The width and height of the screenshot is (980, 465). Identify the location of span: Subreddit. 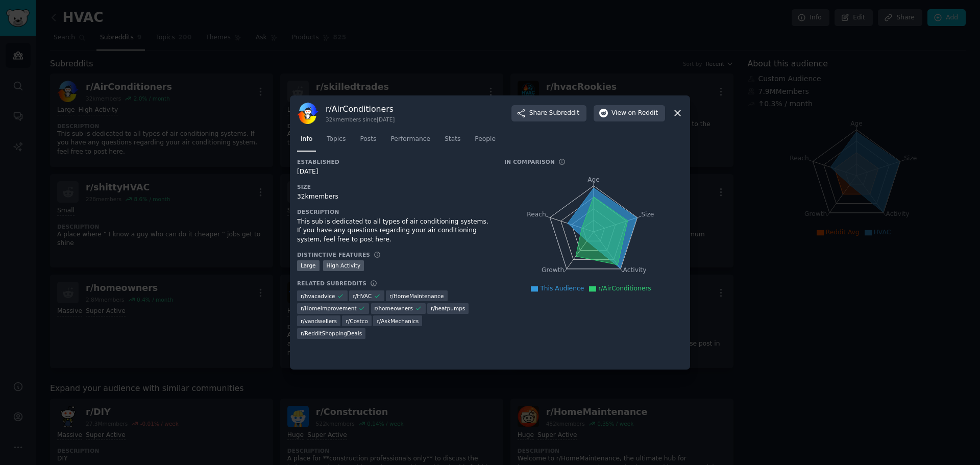
(564, 113).